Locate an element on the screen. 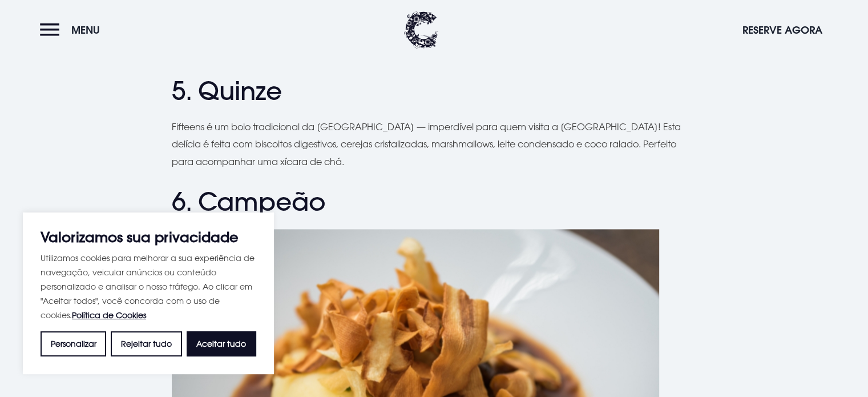  button: Rejeitar tudo is located at coordinates (146, 344).